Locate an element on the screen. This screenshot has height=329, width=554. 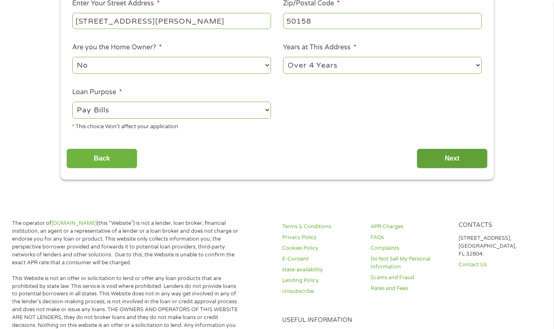
input: Back is located at coordinates (102, 158).